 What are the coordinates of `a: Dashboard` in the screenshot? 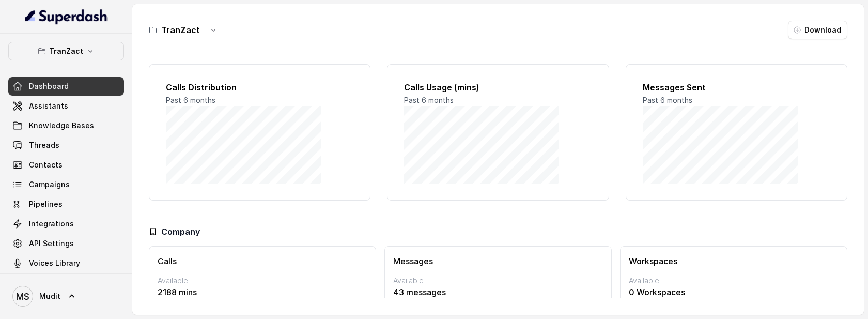 It's located at (66, 86).